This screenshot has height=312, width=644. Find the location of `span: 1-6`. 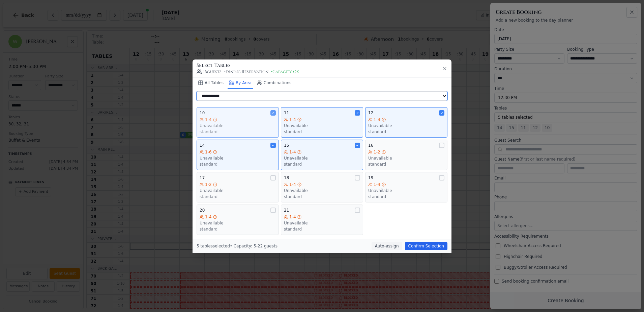

span: 1-6 is located at coordinates (209, 152).